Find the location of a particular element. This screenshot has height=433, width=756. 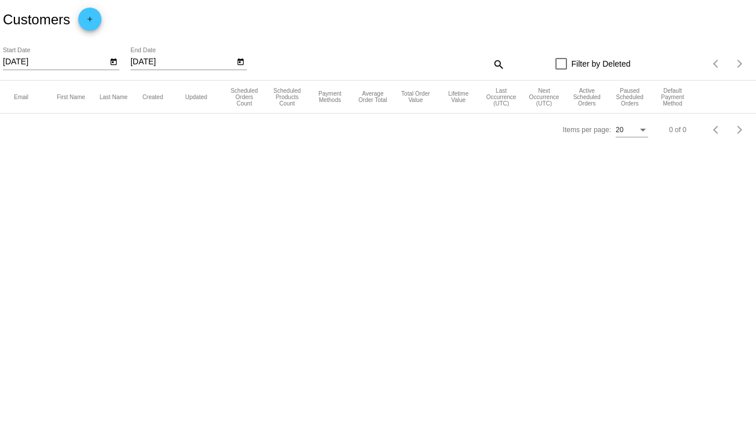

button: Change sorting for FirstName is located at coordinates (71, 97).